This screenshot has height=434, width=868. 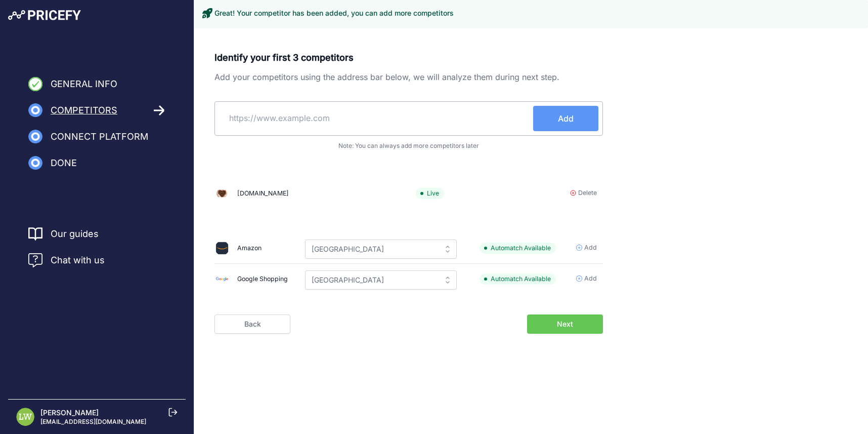 I want to click on p: Add your competitors using the address bar below, we will analyze them during next step., so click(x=408, y=77).